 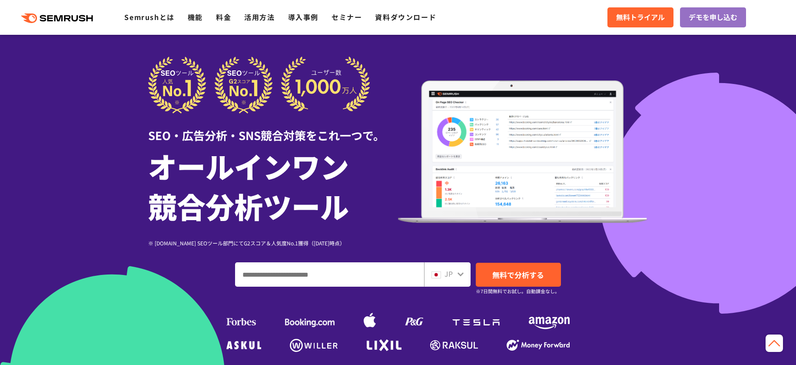 What do you see at coordinates (518, 274) in the screenshot?
I see `span: 無料で分析する` at bounding box center [518, 274].